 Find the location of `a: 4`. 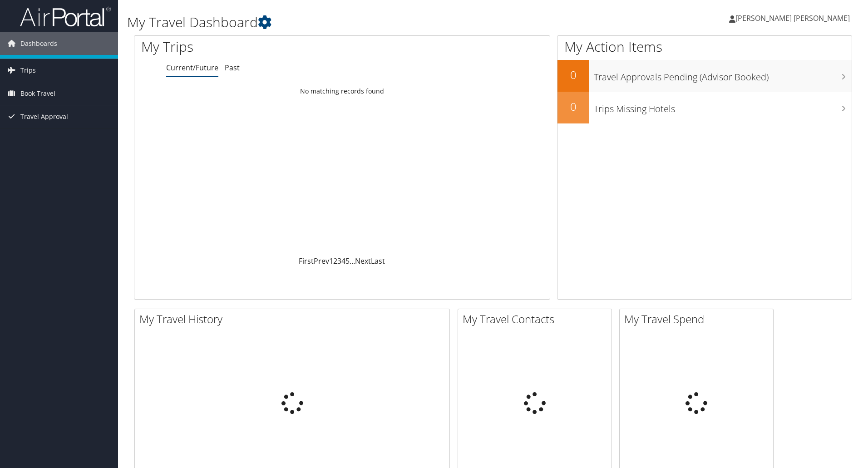

a: 4 is located at coordinates (343, 261).